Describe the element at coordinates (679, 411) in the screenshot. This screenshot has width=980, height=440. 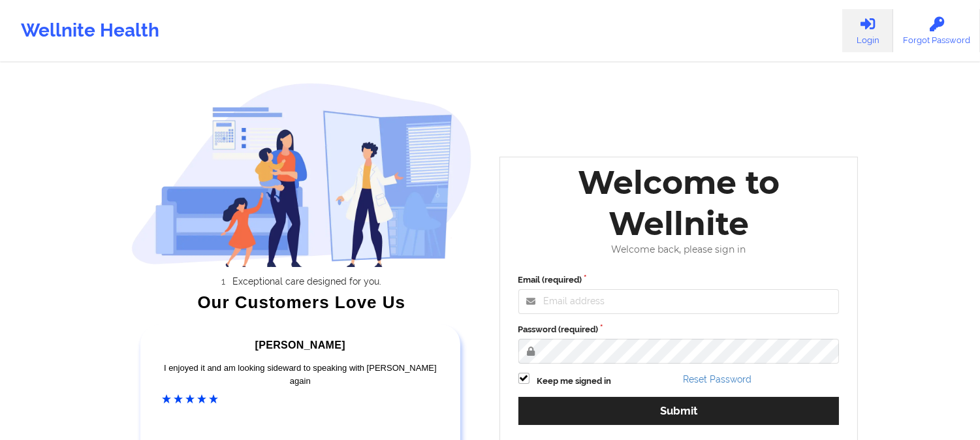
I see `button: Submit` at that location.